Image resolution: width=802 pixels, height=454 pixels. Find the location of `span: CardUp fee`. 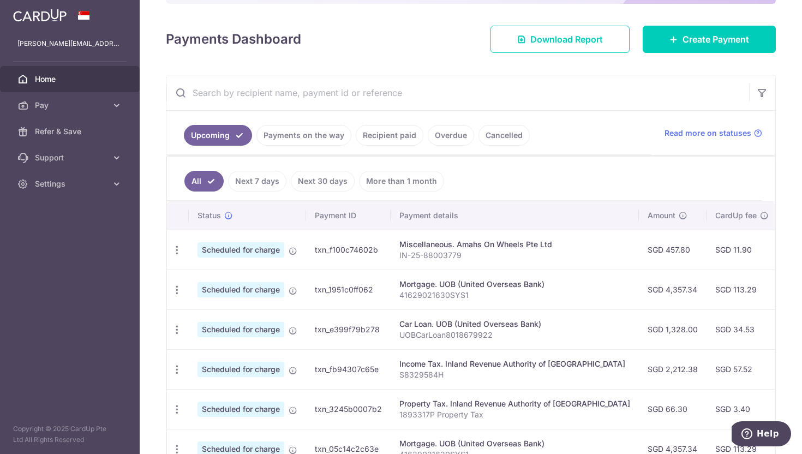

span: CardUp fee is located at coordinates (736, 216).